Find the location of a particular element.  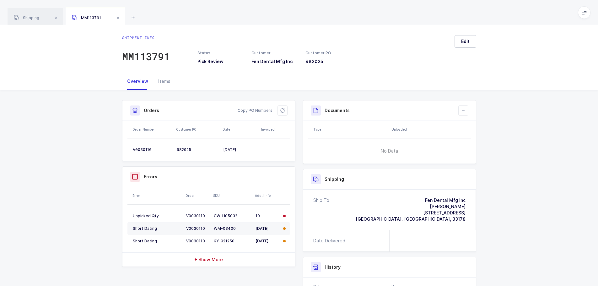

h3: Fen Dental Mfg Inc is located at coordinates (275, 62).